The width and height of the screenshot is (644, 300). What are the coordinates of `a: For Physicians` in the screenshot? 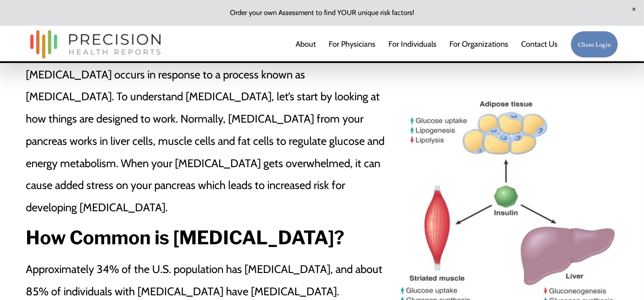 It's located at (352, 44).